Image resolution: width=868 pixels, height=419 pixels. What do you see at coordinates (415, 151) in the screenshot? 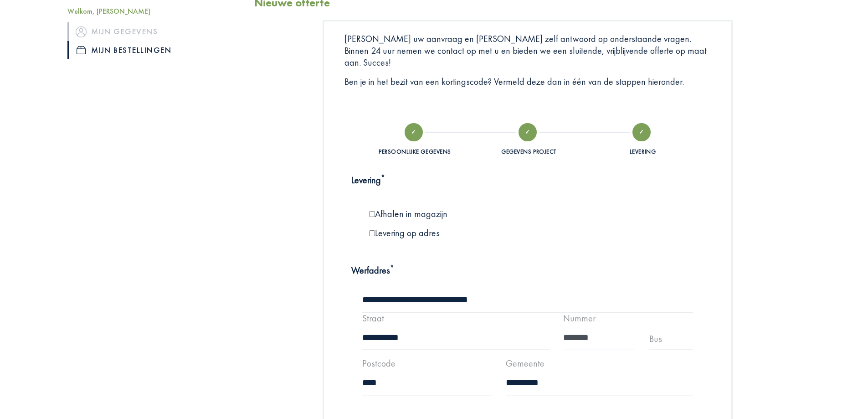
I see `div: Persoonlijke gegevens` at bounding box center [415, 151].